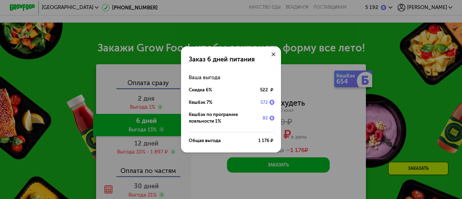 The width and height of the screenshot is (462, 199). Describe the element at coordinates (265, 118) in the screenshot. I see `div: 82` at that location.